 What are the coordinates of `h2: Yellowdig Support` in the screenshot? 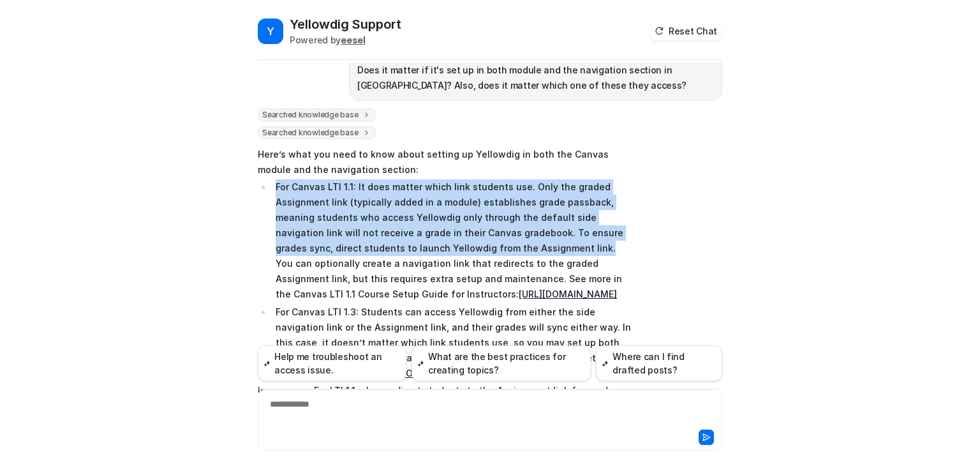 It's located at (345, 24).